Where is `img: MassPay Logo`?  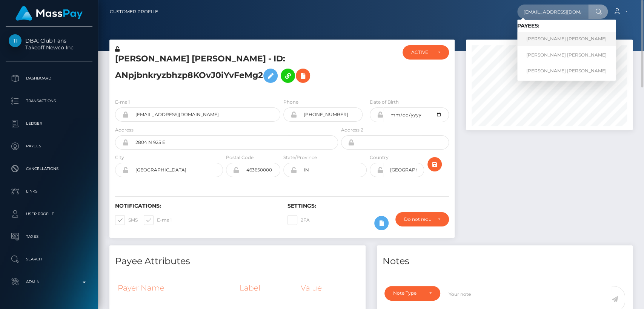 img: MassPay Logo is located at coordinates (49, 13).